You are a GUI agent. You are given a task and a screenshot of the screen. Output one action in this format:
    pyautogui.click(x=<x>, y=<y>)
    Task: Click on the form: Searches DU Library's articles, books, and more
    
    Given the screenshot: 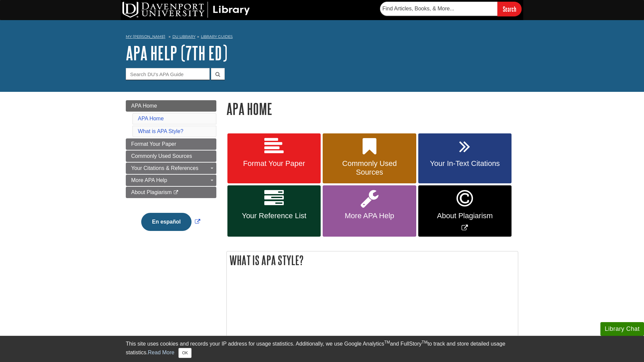 What is the action you would take?
    pyautogui.click(x=451, y=8)
    